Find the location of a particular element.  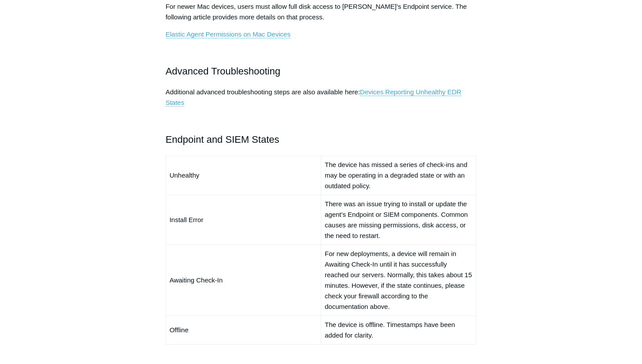

h2: Endpoint and SIEM States is located at coordinates (321, 139).